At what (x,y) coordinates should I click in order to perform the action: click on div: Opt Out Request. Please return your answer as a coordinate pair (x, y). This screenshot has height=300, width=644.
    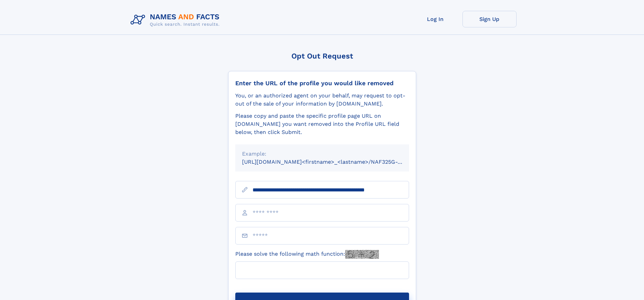
    Looking at the image, I should click on (322, 56).